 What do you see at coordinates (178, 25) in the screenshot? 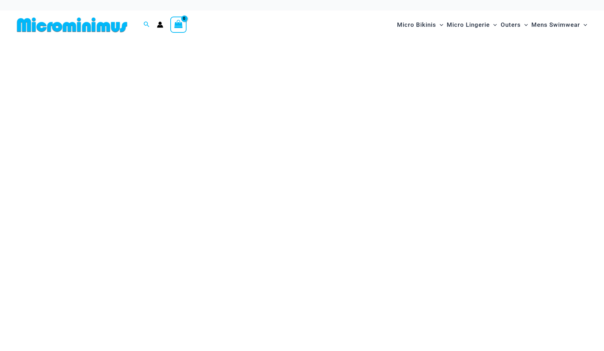
I see `a: View Shopping Cart, empty` at bounding box center [178, 25].